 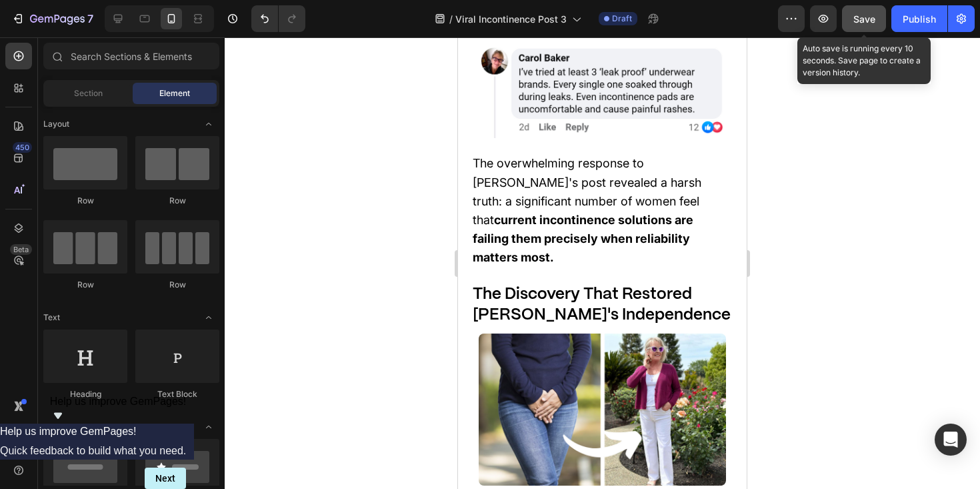 I want to click on div: Publish, so click(x=919, y=19).